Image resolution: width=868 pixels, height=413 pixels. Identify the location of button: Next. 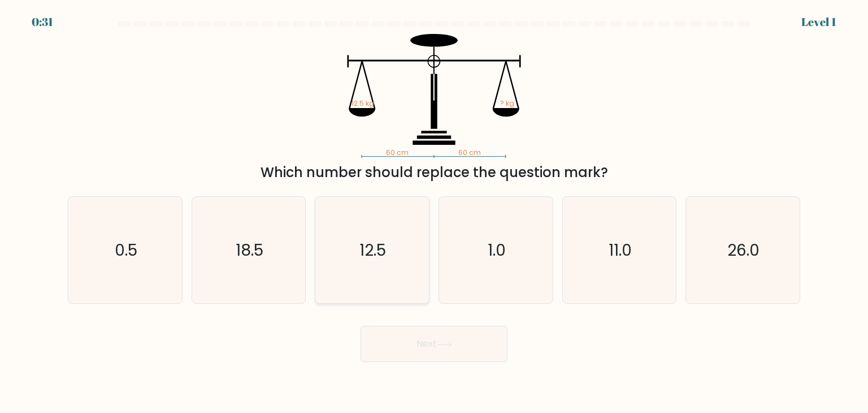
(434, 344).